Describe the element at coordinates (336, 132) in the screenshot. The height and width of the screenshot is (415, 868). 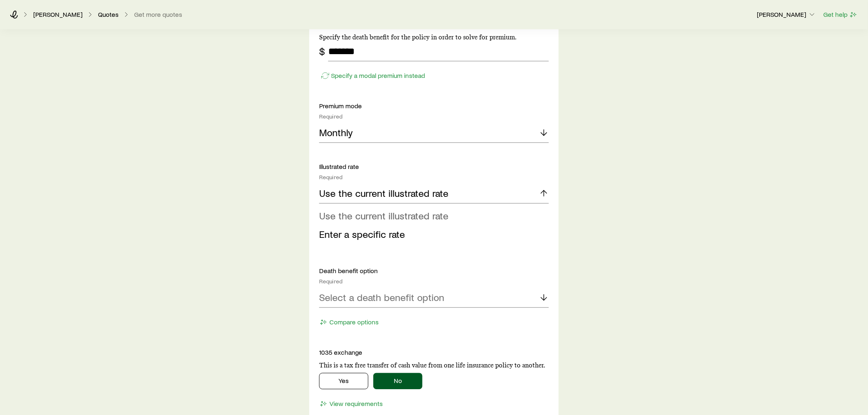
I see `p: Monthly` at that location.